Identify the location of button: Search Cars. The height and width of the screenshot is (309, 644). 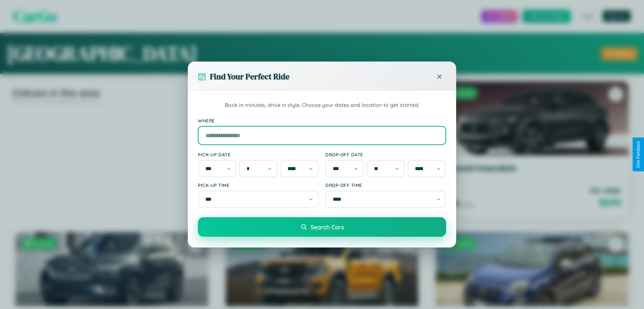
(322, 227).